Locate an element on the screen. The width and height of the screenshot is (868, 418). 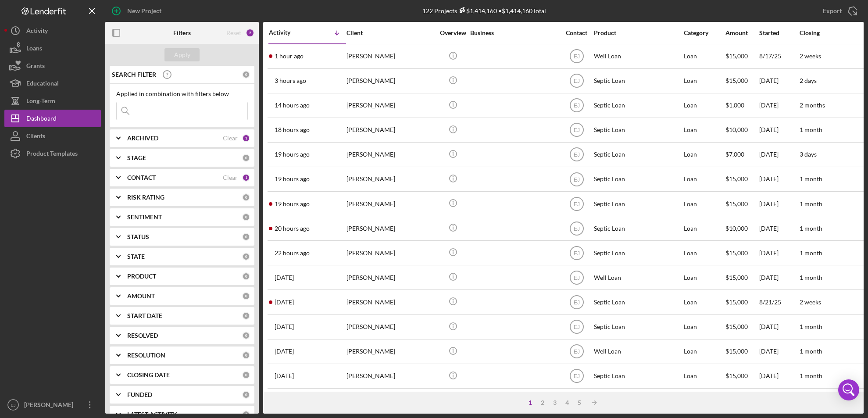
div: 3 is located at coordinates (555, 403).